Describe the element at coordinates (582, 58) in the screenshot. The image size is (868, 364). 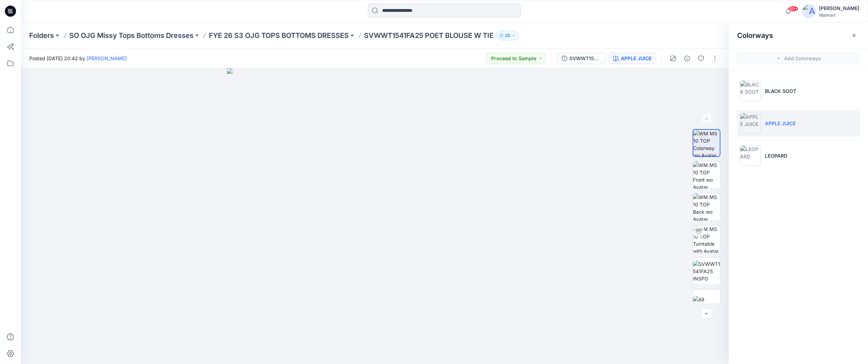
I see `button: SVWWT1541FA25 POET BLOUSE W TIE` at that location.